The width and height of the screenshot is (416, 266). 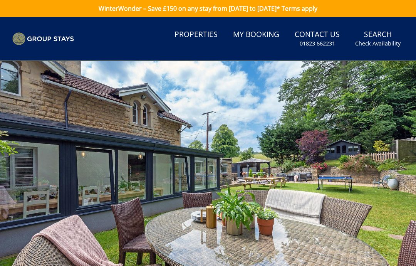 I want to click on a: My Booking, so click(x=256, y=35).